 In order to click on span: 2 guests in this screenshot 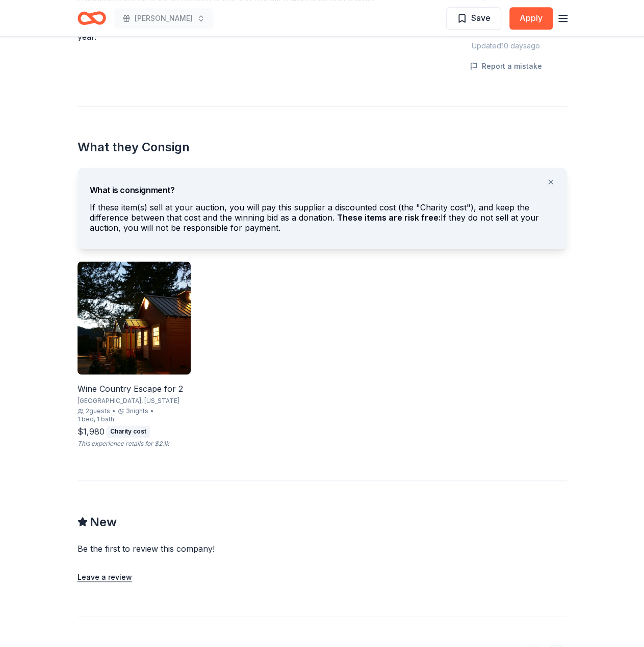, I will do `click(98, 411)`.